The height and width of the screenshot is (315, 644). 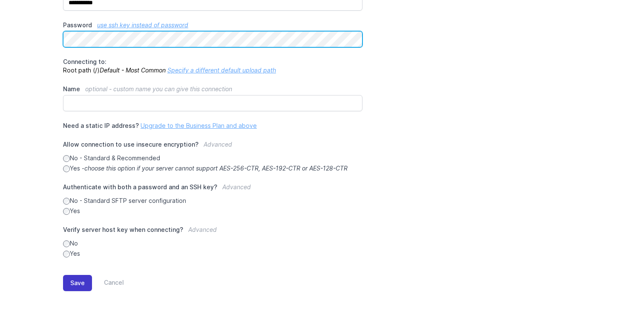 I want to click on label: No - Standard & Recommended, so click(x=213, y=158).